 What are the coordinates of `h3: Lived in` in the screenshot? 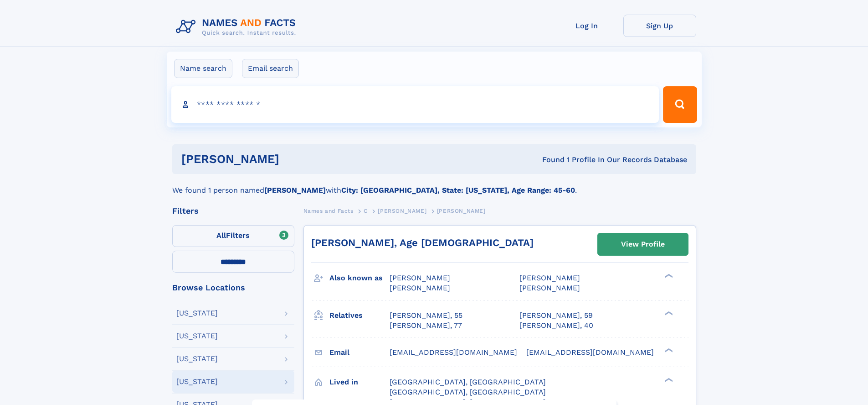 It's located at (360, 382).